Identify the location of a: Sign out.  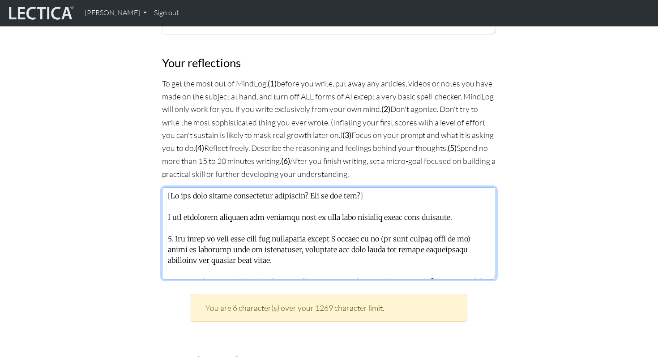
(166, 13).